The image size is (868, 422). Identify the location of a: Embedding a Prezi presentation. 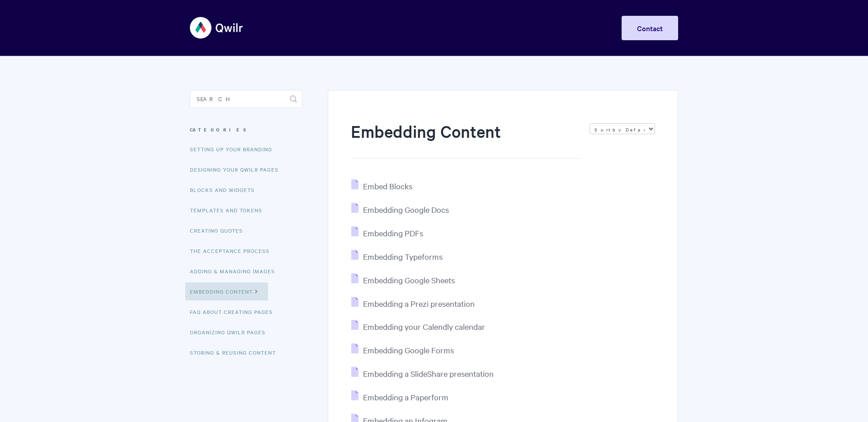
(413, 303).